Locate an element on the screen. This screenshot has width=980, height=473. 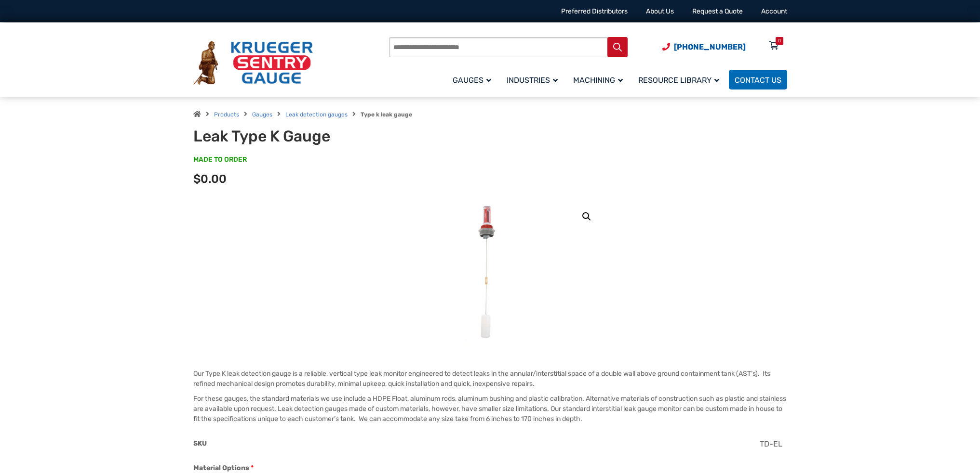
a: Industries is located at coordinates (534, 79).